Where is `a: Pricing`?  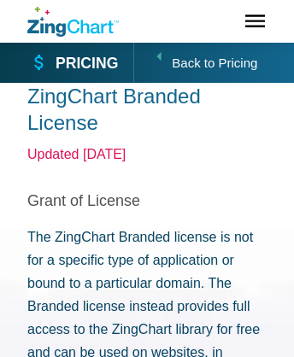
a: Pricing is located at coordinates (73, 63).